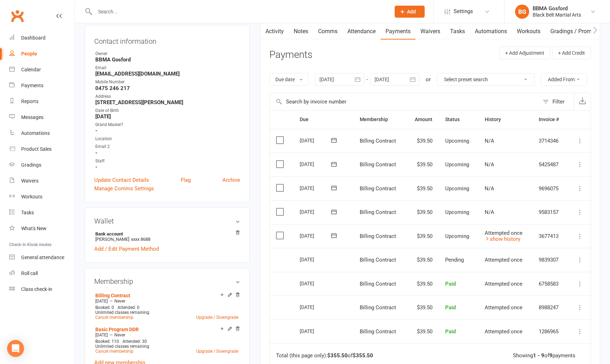 This screenshot has height=364, width=610. I want to click on span: Settings, so click(463, 11).